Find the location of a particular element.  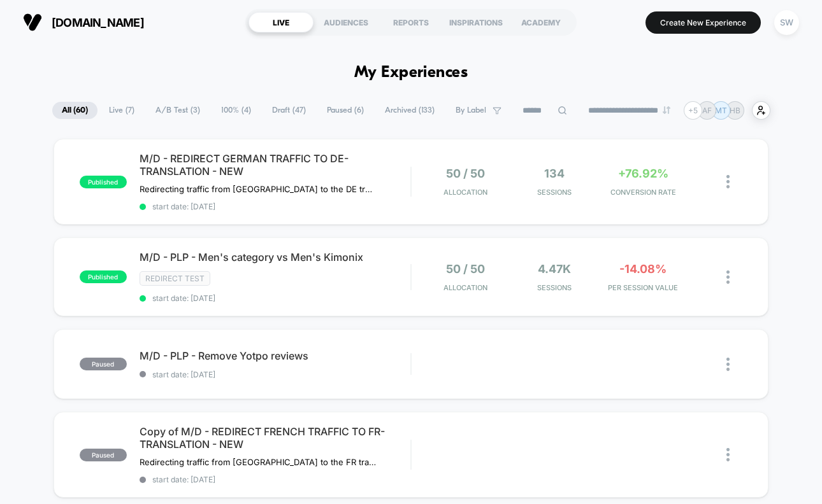

span: M/D - REDIRECT GERMAN TRAFFIC TO DE-TRANSLATION - NEW is located at coordinates (275, 165).